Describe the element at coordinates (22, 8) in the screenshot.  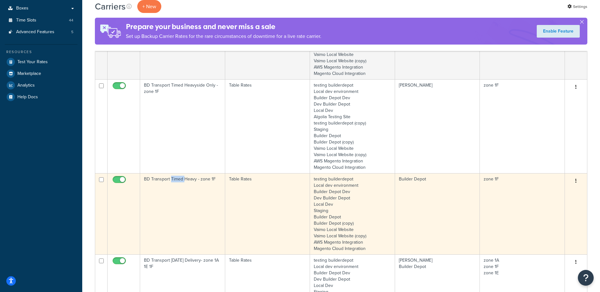
I see `span: Boxes` at that location.